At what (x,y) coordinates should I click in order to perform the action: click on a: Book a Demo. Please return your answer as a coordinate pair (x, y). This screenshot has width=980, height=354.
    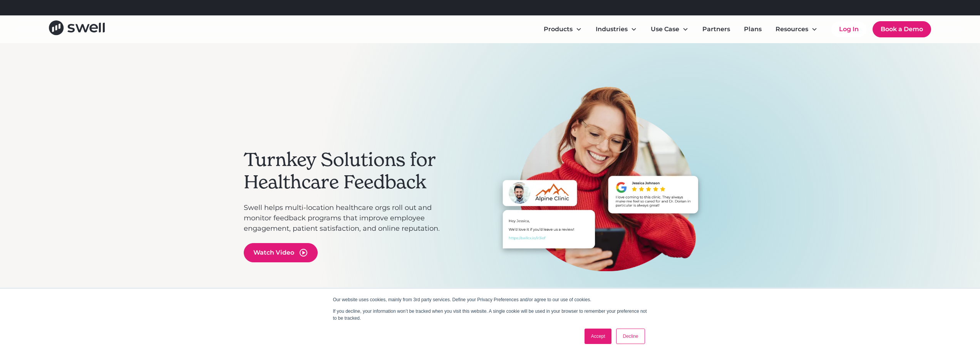
    Looking at the image, I should click on (902, 30).